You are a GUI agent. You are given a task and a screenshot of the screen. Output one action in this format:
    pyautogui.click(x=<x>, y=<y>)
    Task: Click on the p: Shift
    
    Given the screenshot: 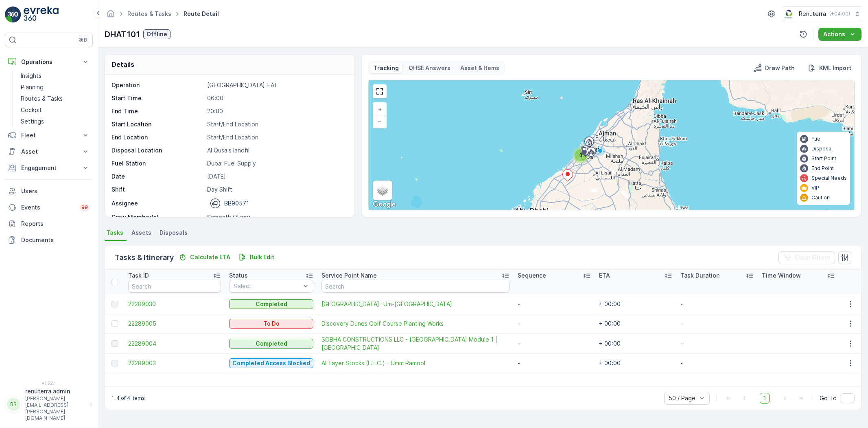 What is the action you would take?
    pyautogui.click(x=157, y=189)
    